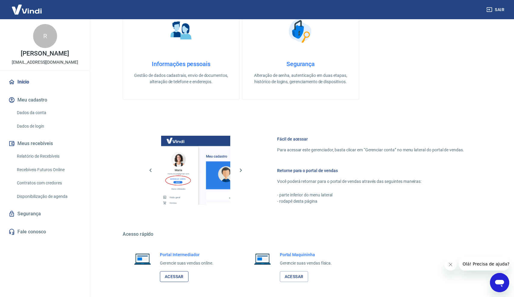  I want to click on p: Alteração de senha, autenticação em duas etapas, histórico de logins, gerenciamento de dispositivos., so click(300, 79).